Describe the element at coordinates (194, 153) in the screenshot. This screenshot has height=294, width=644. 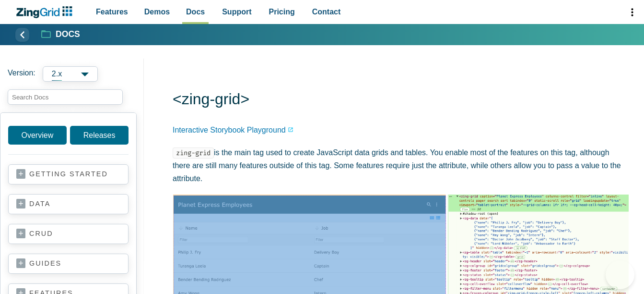
I see `code: zing-grid` at that location.